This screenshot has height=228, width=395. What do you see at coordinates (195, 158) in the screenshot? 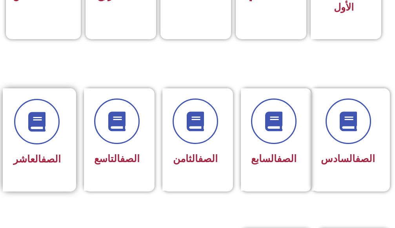
I see `span: الثامن` at bounding box center [195, 158].